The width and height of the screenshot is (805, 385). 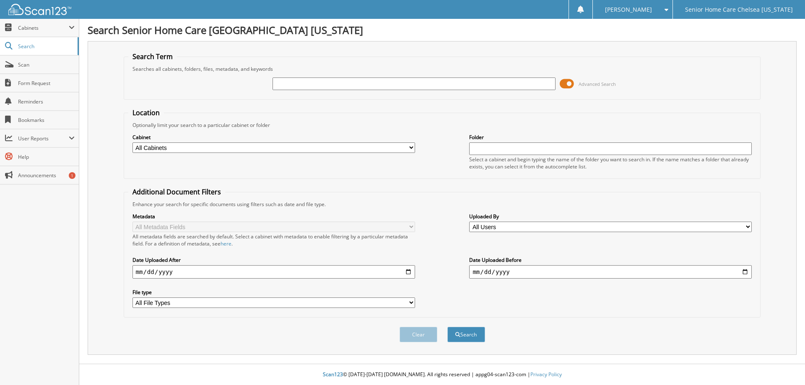 What do you see at coordinates (442, 125) in the screenshot?
I see `div: Optionally limit your search to a particular cabinet or folder` at bounding box center [442, 125].